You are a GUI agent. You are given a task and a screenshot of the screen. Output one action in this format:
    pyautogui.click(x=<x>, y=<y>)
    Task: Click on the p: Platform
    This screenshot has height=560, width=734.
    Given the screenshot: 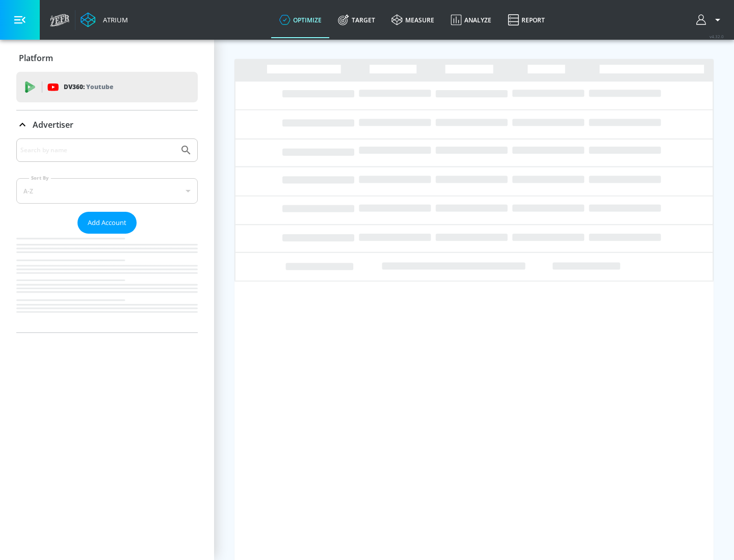 What is the action you would take?
    pyautogui.click(x=35, y=58)
    